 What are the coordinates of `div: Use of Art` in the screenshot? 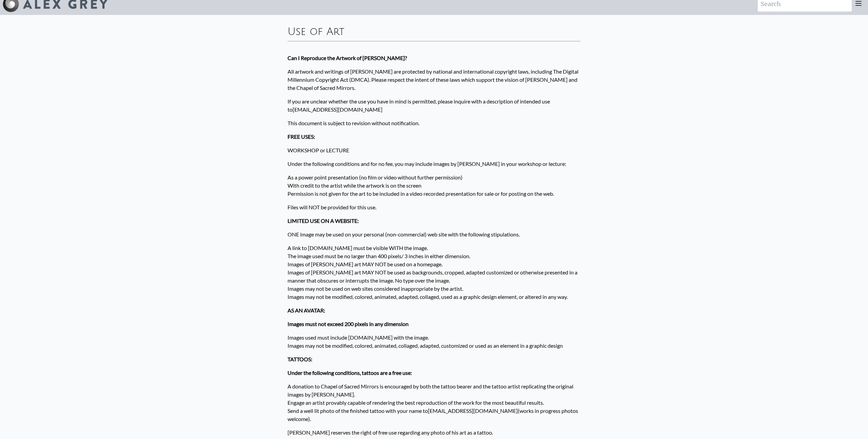 It's located at (434, 30).